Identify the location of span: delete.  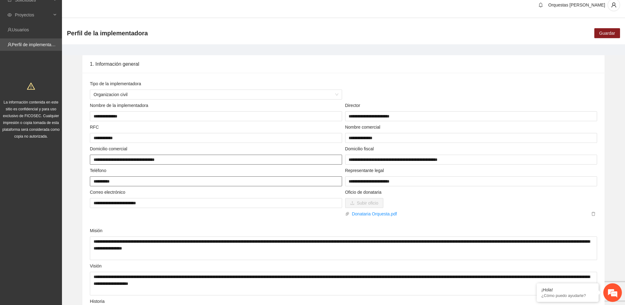
(593, 214).